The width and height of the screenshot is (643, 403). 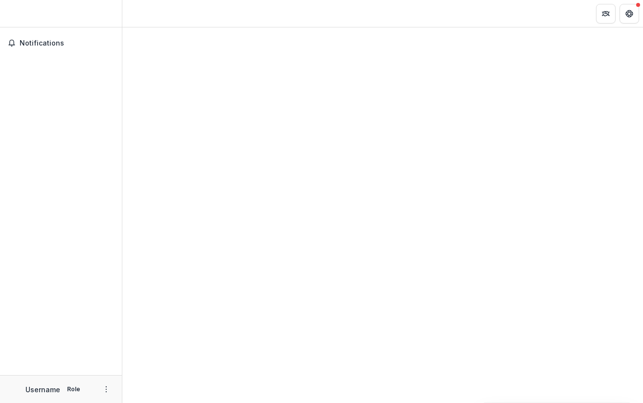 I want to click on span: Notifications, so click(x=67, y=43).